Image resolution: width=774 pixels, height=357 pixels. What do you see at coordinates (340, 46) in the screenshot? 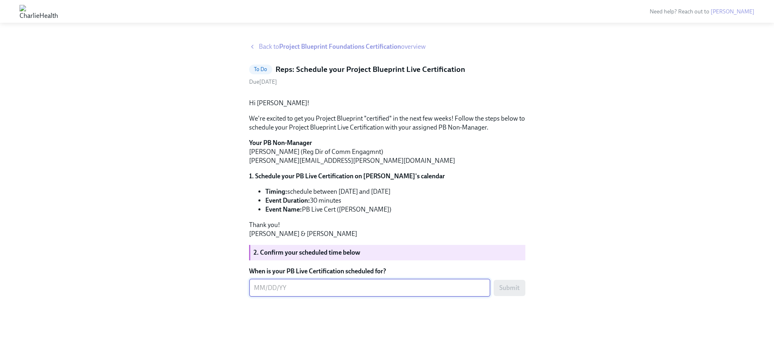
I see `strong: Project Blueprint Foundations Certification` at bounding box center [340, 46].